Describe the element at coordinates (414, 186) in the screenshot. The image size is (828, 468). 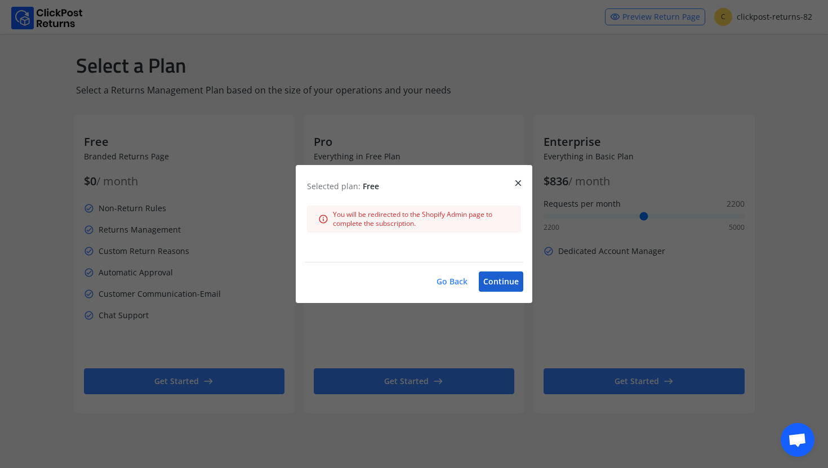
I see `p: Selected plan:` at that location.